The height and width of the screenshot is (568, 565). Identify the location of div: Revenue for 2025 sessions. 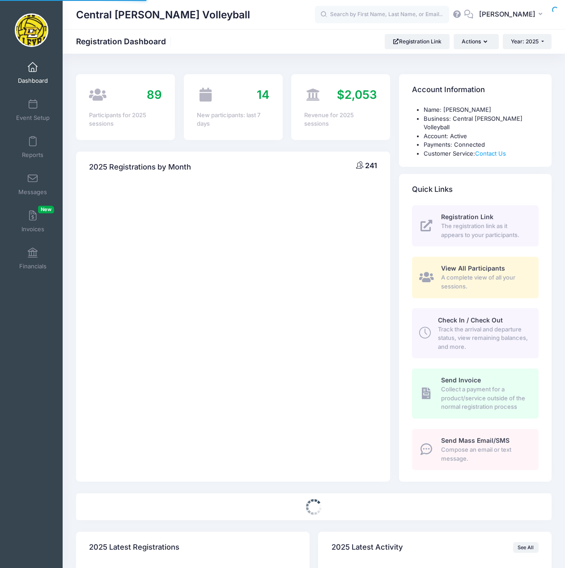
(340, 119).